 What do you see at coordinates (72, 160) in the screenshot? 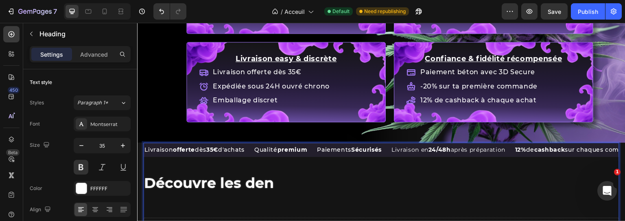
I see `span: Découvre les den` at bounding box center [72, 160].